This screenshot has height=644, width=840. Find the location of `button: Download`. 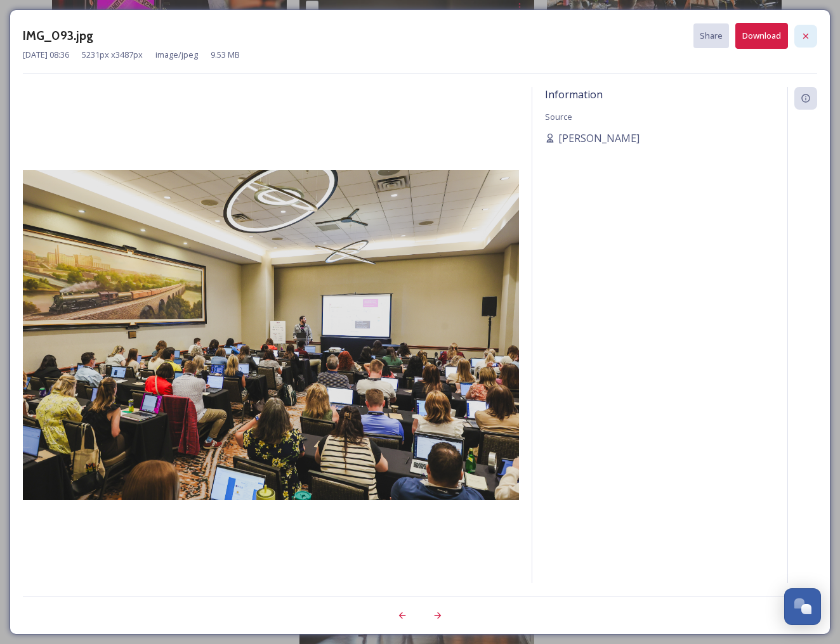

button: Download is located at coordinates (761, 35).